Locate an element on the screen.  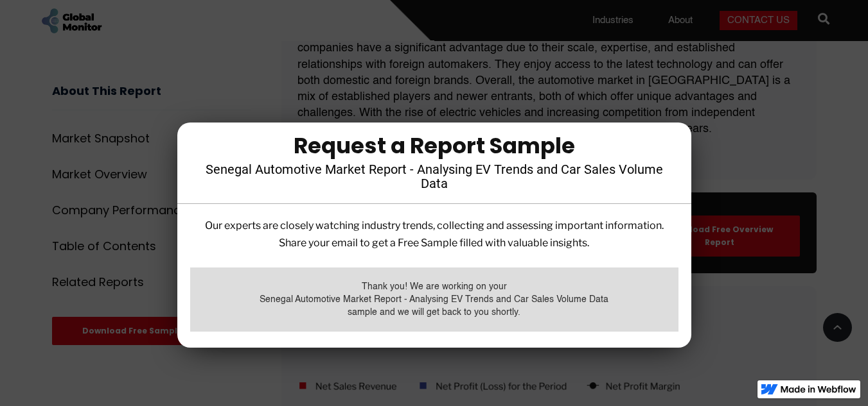
div: sample and we will get back to you shortly. is located at coordinates (434, 313).